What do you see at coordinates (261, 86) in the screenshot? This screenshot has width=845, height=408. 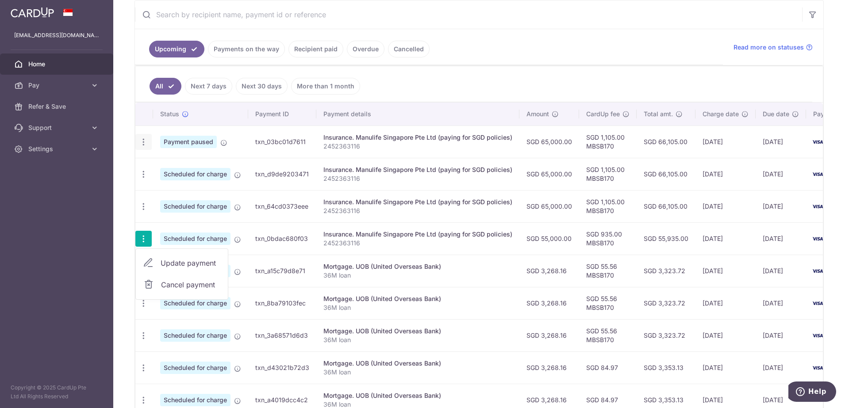 I see `a: Next 30 days` at bounding box center [261, 86].